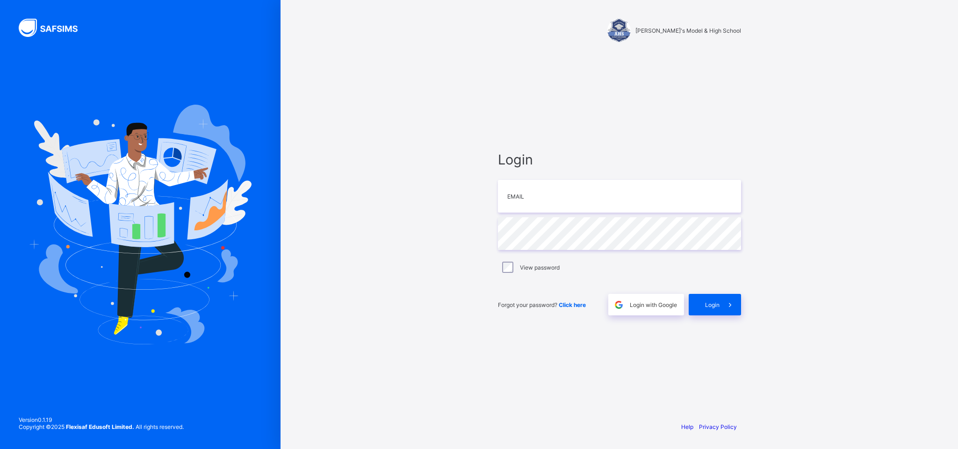 The height and width of the screenshot is (449, 958). What do you see at coordinates (101, 420) in the screenshot?
I see `span: Version 0.1.19` at bounding box center [101, 420].